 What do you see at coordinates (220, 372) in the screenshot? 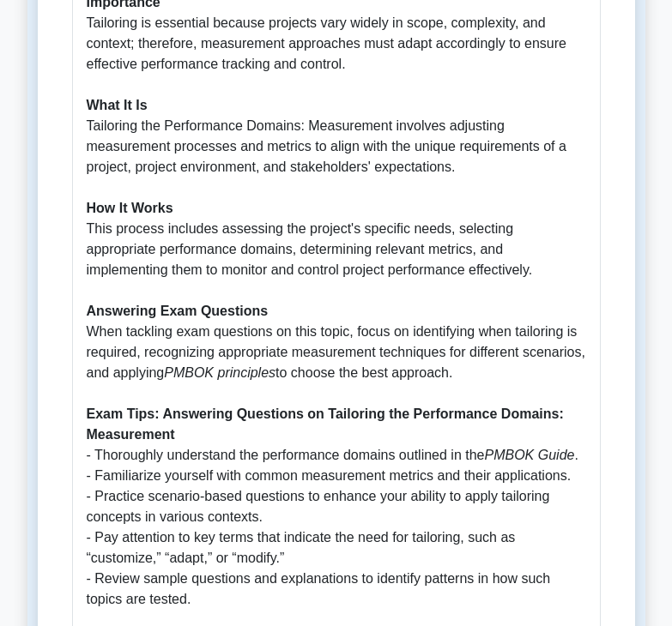
I see `i: PMBOK principles` at bounding box center [220, 372].